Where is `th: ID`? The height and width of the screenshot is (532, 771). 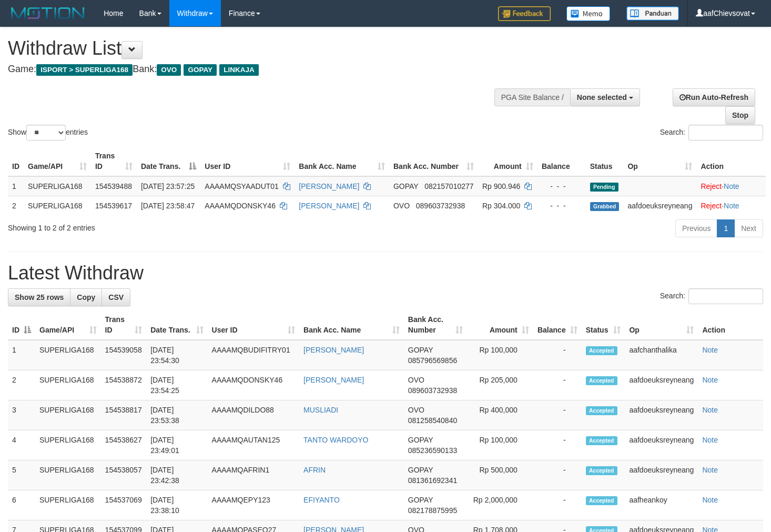 th: ID is located at coordinates (16, 161).